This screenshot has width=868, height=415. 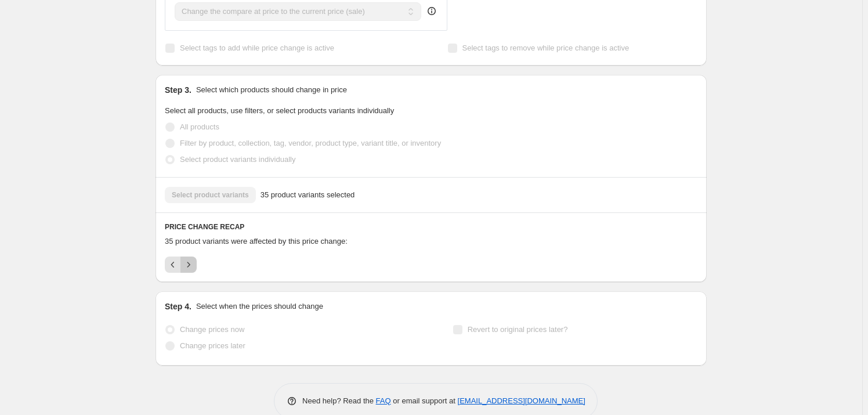 What do you see at coordinates (178, 306) in the screenshot?
I see `h2: Step 4.` at bounding box center [178, 306].